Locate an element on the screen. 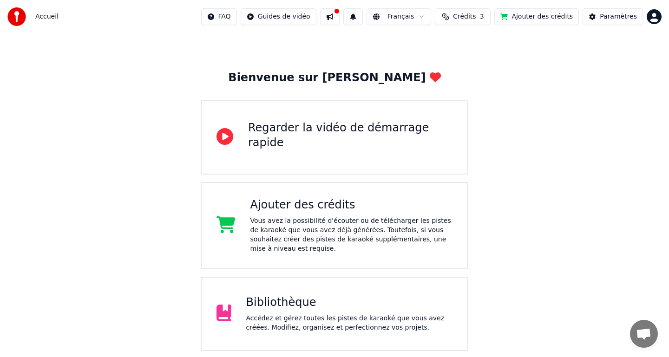 The width and height of the screenshot is (669, 357). div: Bibliothèque is located at coordinates (349, 303).